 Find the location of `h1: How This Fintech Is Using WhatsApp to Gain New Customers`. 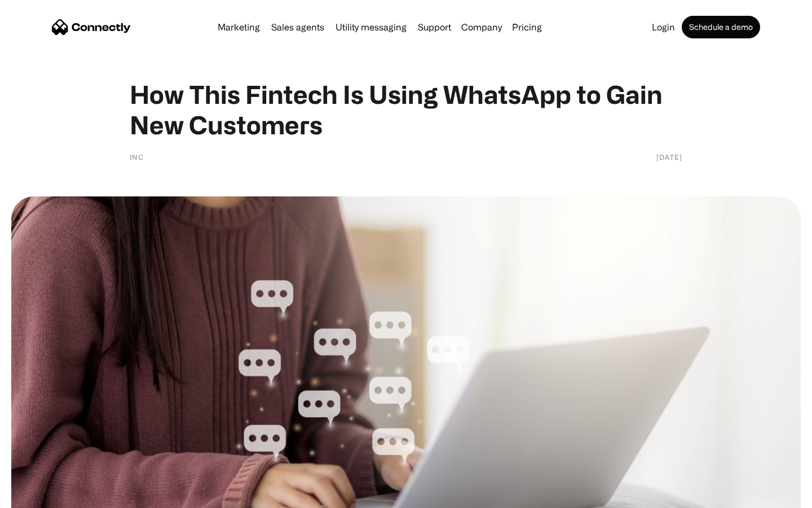

h1: How This Fintech Is Using WhatsApp to Gain New Customers is located at coordinates (406, 109).